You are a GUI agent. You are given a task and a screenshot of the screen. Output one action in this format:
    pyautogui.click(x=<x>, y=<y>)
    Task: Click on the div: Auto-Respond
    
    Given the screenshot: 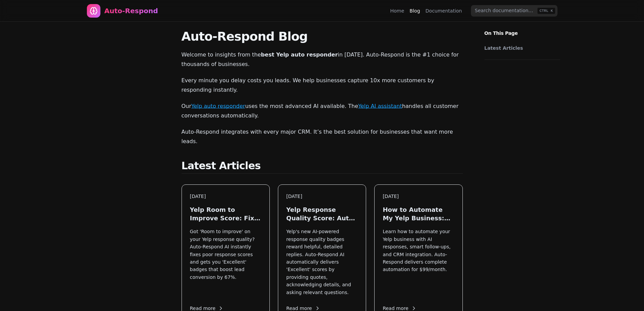 What is the action you would take?
    pyautogui.click(x=131, y=11)
    